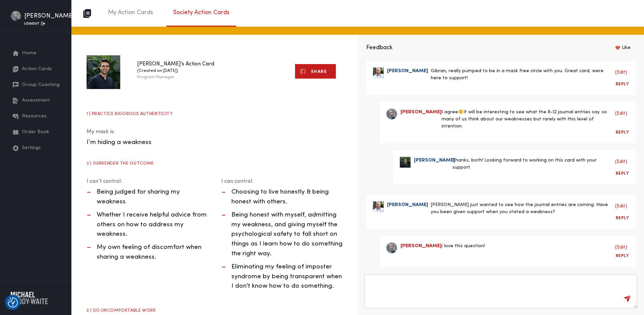 This screenshot has height=315, width=644. What do you see at coordinates (41, 85) in the screenshot?
I see `span: Group Coaching` at bounding box center [41, 85].